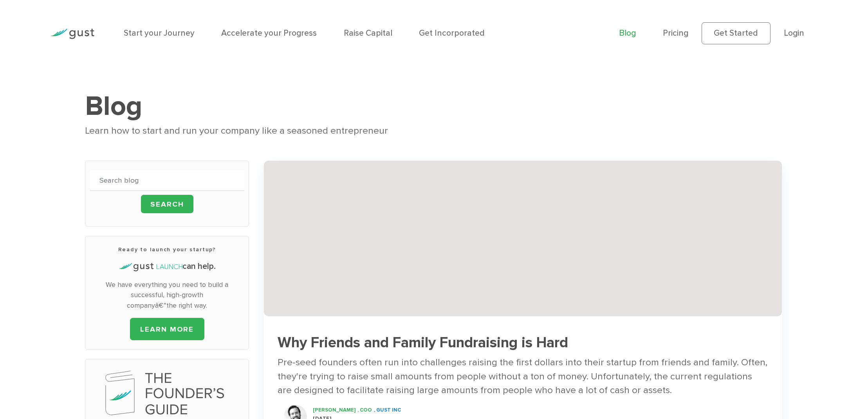 This screenshot has height=419, width=868. Describe the element at coordinates (523, 376) in the screenshot. I see `div: Pre-seed founders often run into challenges raising the first dollars into their startup from fri...` at that location.